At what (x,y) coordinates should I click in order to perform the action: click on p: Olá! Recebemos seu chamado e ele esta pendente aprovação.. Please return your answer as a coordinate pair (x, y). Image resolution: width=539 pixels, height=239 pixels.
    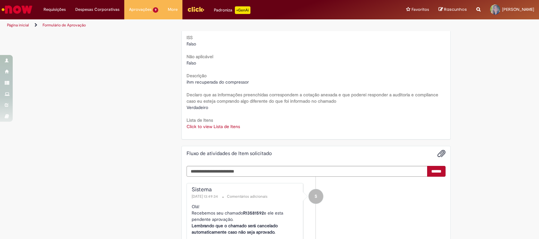
    Looking at the image, I should click on (245, 219).